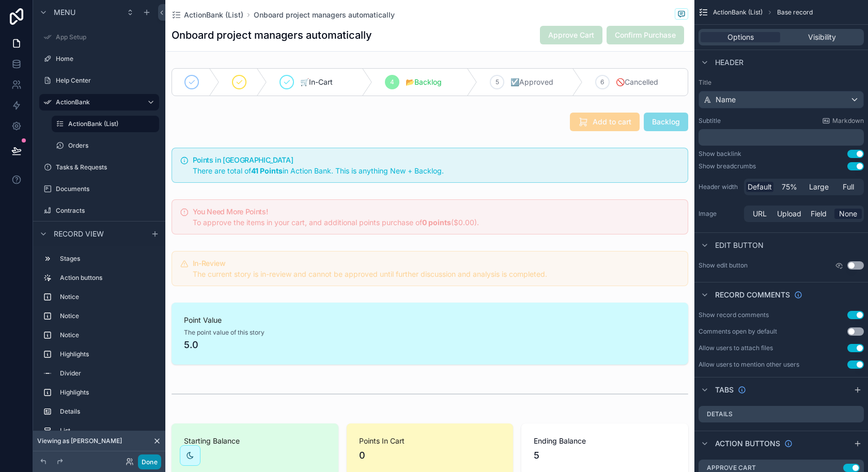 This screenshot has width=868, height=472. I want to click on span: Edit button, so click(739, 245).